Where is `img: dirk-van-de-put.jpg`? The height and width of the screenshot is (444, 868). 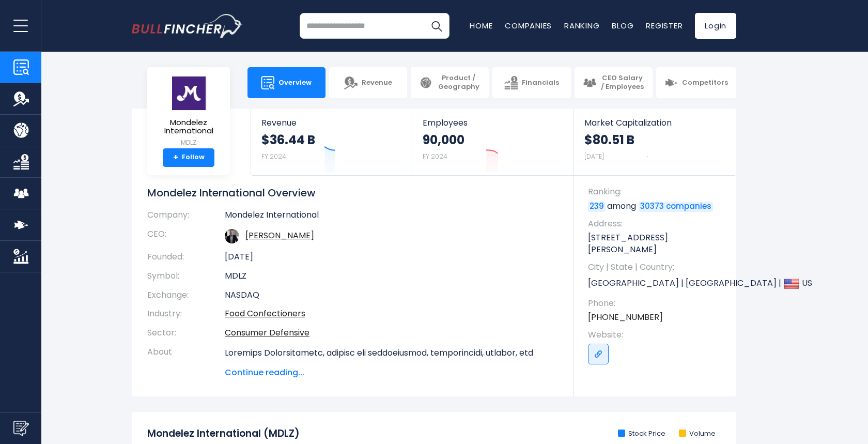
img: dirk-van-de-put.jpg is located at coordinates (232, 236).